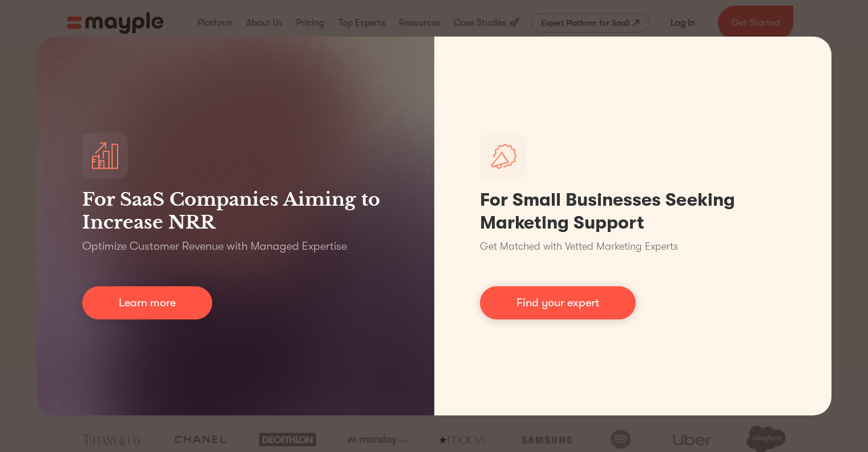 This screenshot has width=868, height=452. What do you see at coordinates (578, 246) in the screenshot?
I see `p: Get Matched with Vetted Marketing Experts` at bounding box center [578, 246].